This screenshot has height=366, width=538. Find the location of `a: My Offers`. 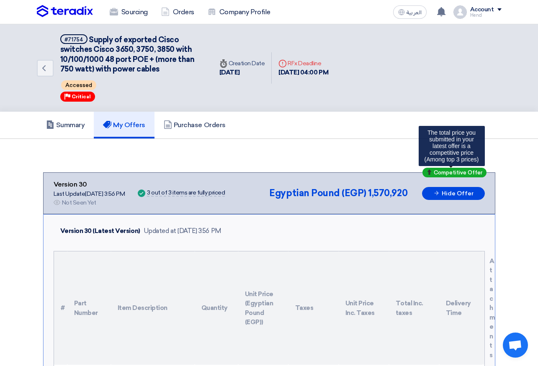

a: My Offers is located at coordinates (124, 125).